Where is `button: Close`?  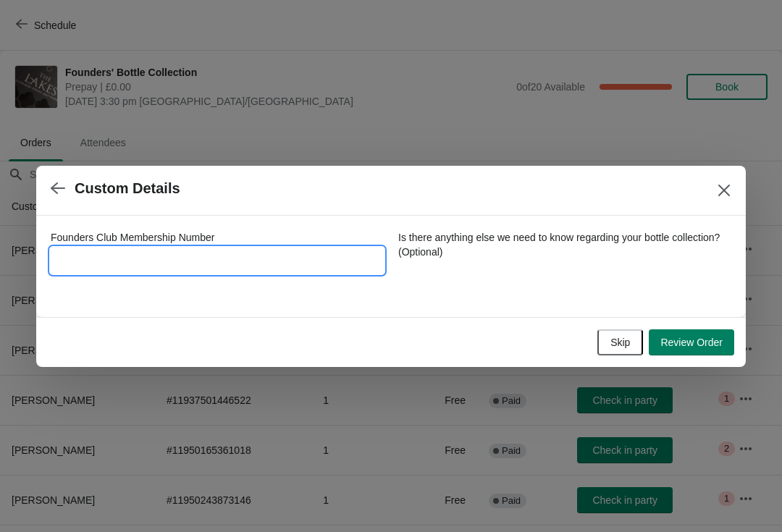 button: Close is located at coordinates (724, 190).